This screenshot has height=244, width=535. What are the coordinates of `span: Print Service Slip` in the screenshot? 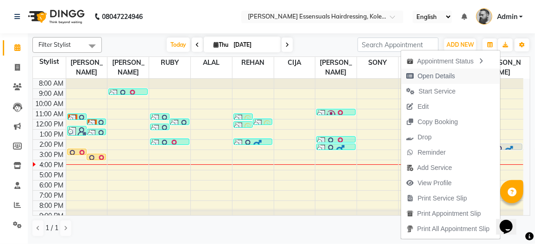 It's located at (442, 198).